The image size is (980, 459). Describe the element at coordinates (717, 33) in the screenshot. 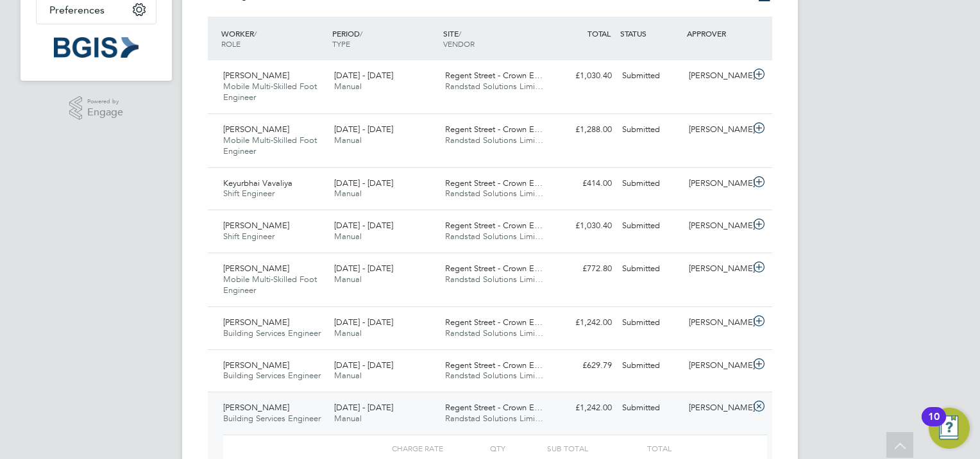

I see `div: APPROVER` at that location.